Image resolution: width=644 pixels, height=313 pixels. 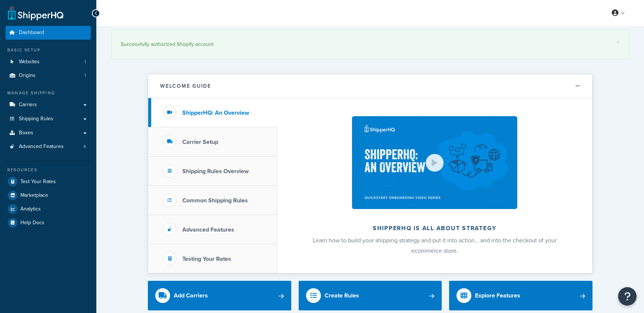 What do you see at coordinates (48, 105) in the screenshot?
I see `li: Carriers` at bounding box center [48, 105].